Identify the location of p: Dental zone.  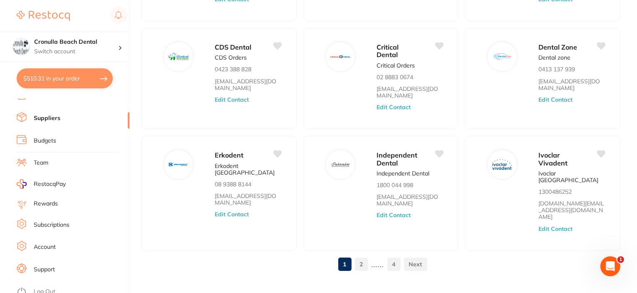
(555, 57).